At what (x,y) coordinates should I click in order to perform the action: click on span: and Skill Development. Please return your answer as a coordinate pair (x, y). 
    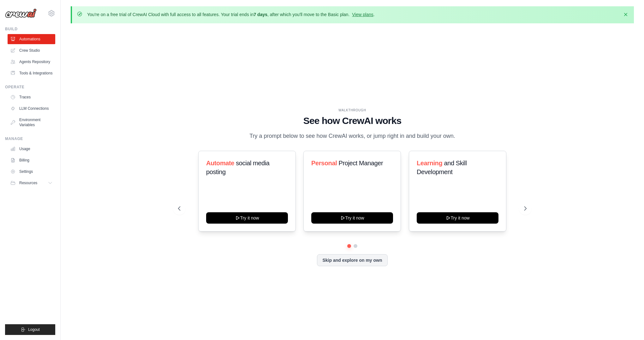
    Looking at the image, I should click on (442, 167).